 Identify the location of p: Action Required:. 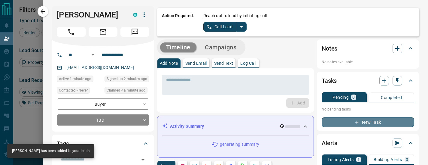
(178, 22).